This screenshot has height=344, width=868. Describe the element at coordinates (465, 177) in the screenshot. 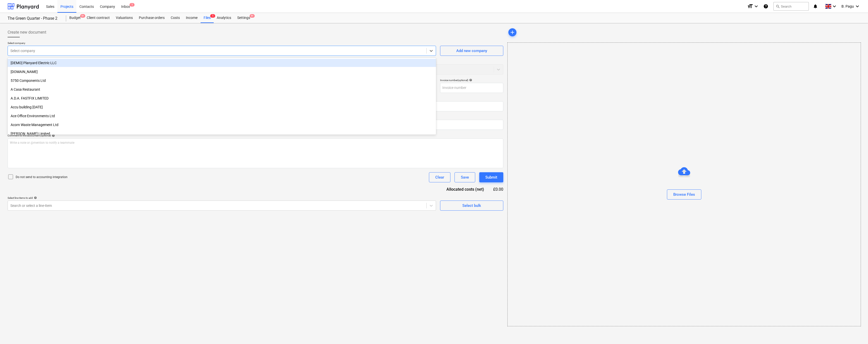

I see `div: Save` at that location.